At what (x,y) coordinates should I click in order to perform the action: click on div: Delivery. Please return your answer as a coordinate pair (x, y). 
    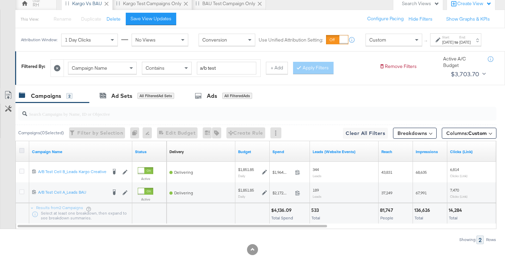
    Looking at the image, I should click on (177, 152).